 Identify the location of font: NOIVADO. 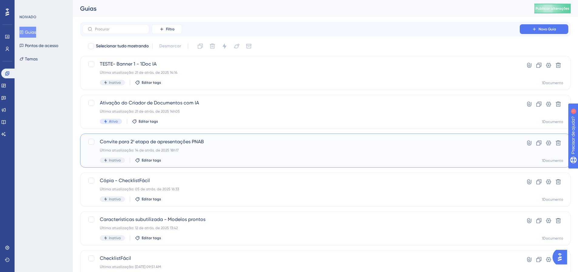
(28, 17).